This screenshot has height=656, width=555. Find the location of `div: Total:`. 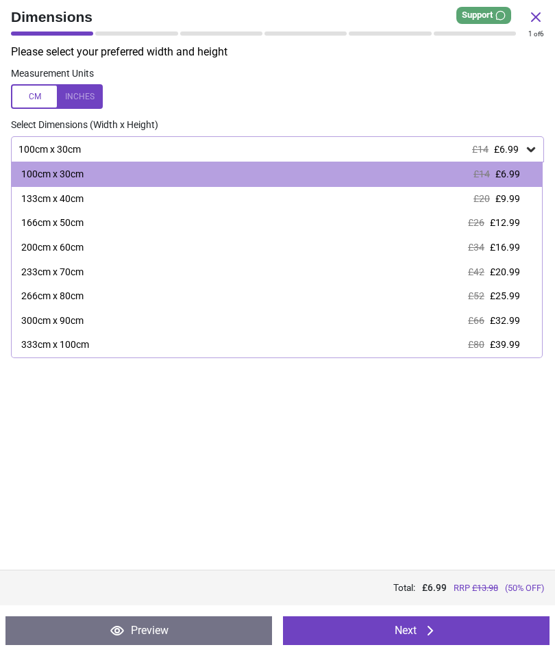

div: Total: is located at coordinates (277, 588).